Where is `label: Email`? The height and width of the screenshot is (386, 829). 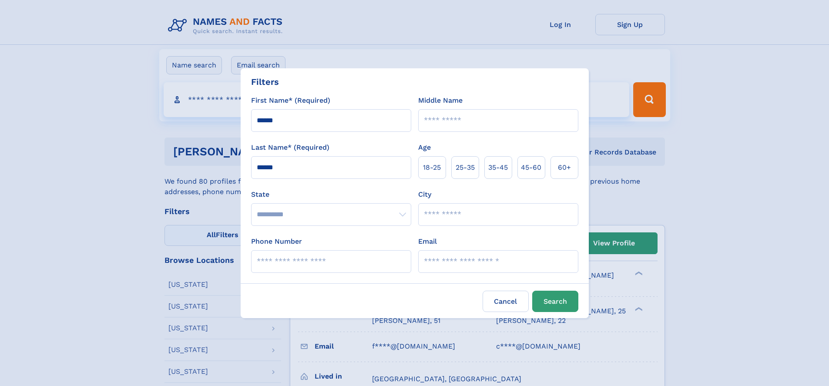 label: Email is located at coordinates (428, 242).